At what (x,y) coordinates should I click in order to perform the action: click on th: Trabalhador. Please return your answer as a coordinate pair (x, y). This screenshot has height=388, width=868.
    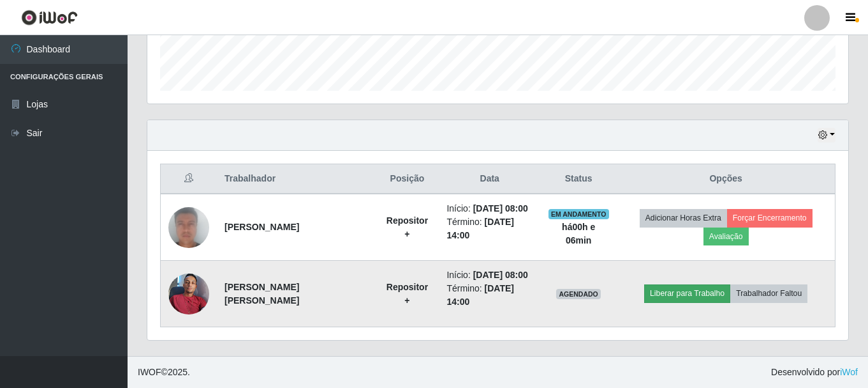
    Looking at the image, I should click on (296, 179).